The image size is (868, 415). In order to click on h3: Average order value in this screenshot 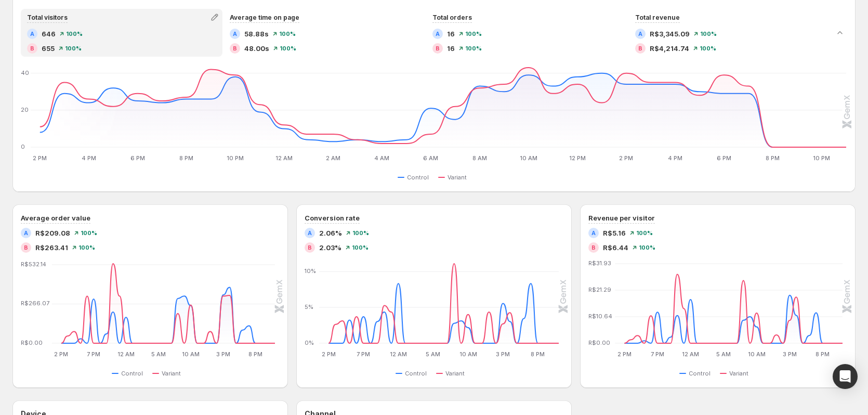, I will do `click(56, 218)`.